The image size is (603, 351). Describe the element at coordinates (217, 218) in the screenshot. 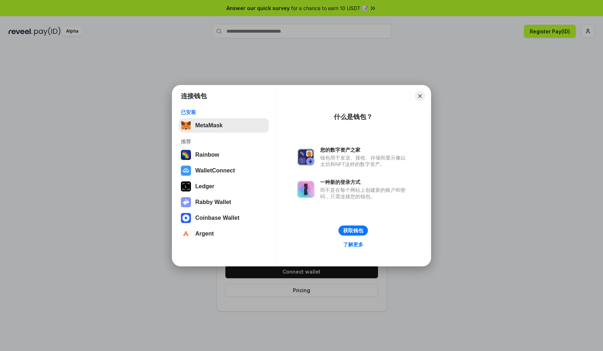

I see `div: Coinbase Wallet` at that location.